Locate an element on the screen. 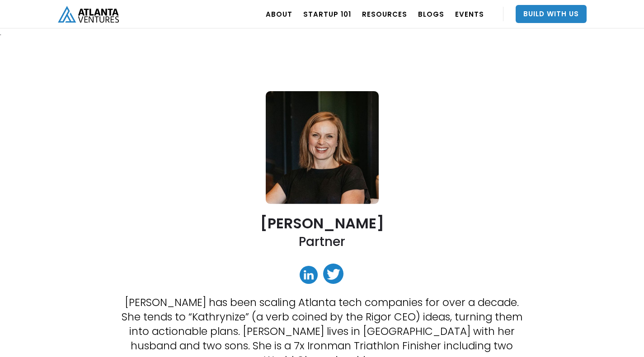 This screenshot has height=357, width=644. a: EVENTS is located at coordinates (469, 14).